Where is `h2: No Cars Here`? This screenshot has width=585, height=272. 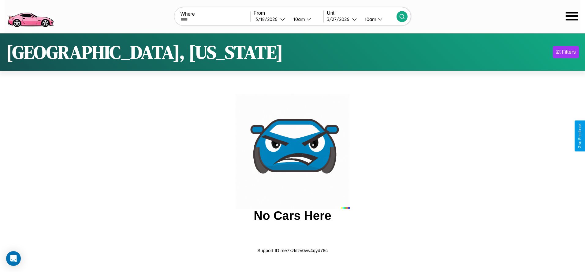
h2: No Cars Here is located at coordinates (292, 215).